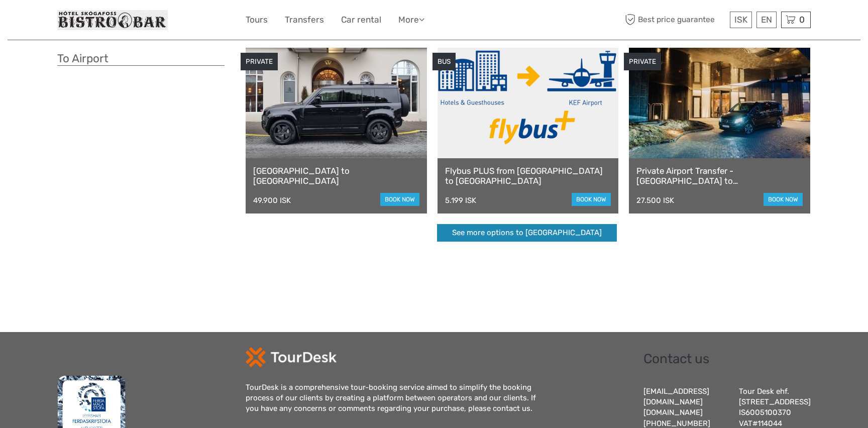  I want to click on img: 370-9bfd279c-32cd-4bcc-8cdf-8c172563a8eb_logo_small.jpg, so click(113, 20).